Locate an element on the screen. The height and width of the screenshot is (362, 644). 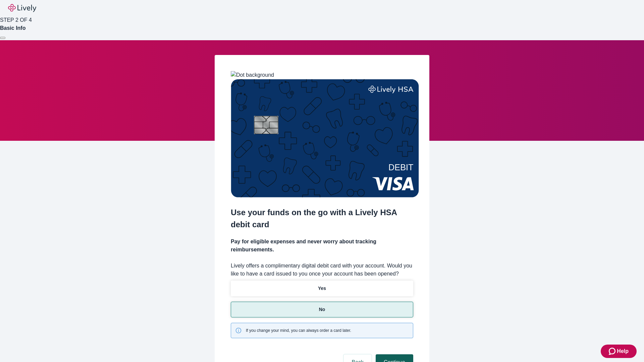
img: Debit card is located at coordinates (325, 138).